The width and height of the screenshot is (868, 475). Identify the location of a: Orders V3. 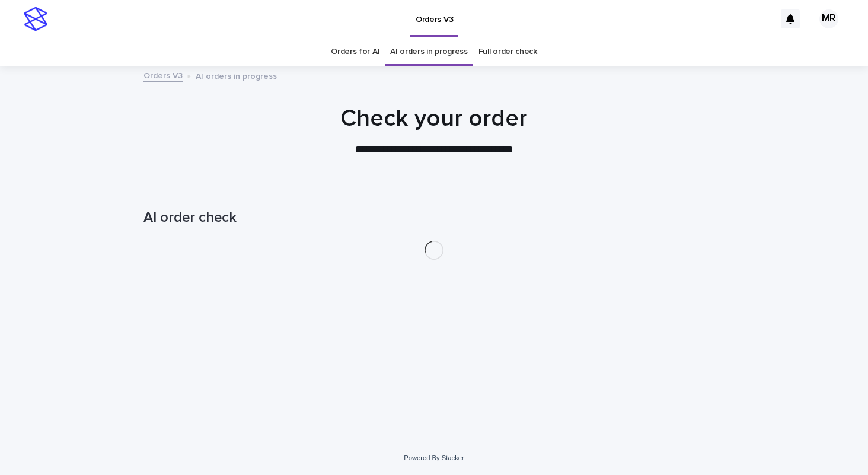
(163, 75).